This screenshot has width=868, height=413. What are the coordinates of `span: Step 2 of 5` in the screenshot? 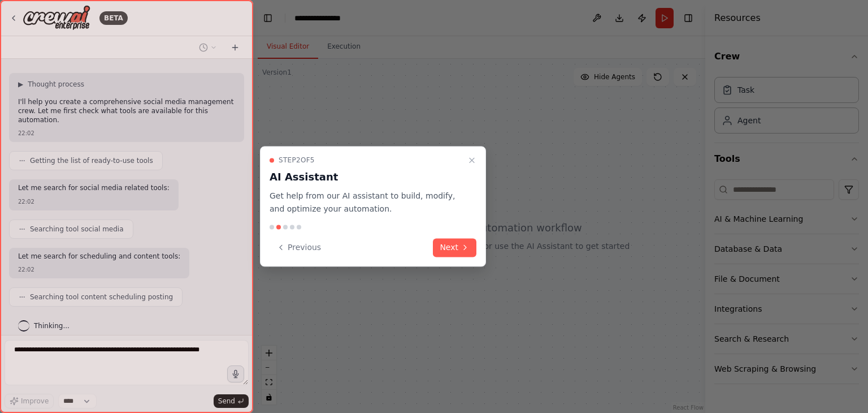 It's located at (296, 160).